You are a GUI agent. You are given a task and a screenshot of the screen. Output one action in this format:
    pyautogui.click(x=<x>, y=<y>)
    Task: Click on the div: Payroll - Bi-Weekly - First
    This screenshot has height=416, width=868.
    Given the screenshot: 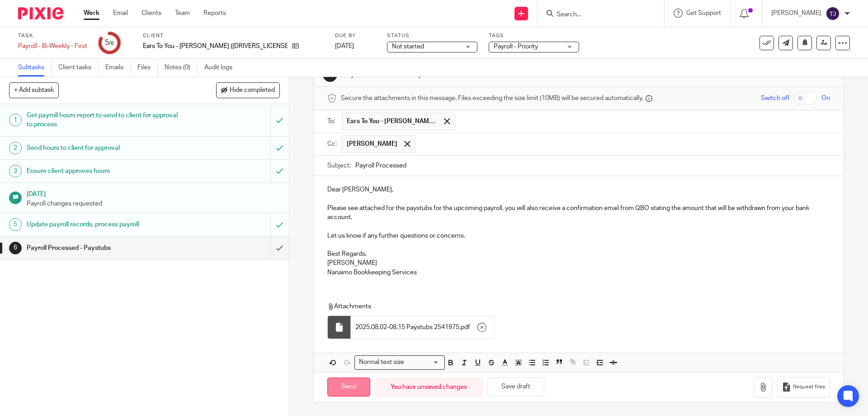 What is the action you would take?
    pyautogui.click(x=53, y=46)
    